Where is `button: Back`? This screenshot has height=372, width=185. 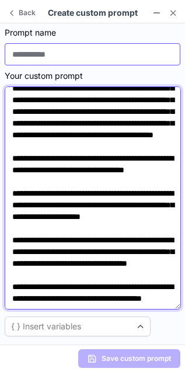
button: Back is located at coordinates (22, 13).